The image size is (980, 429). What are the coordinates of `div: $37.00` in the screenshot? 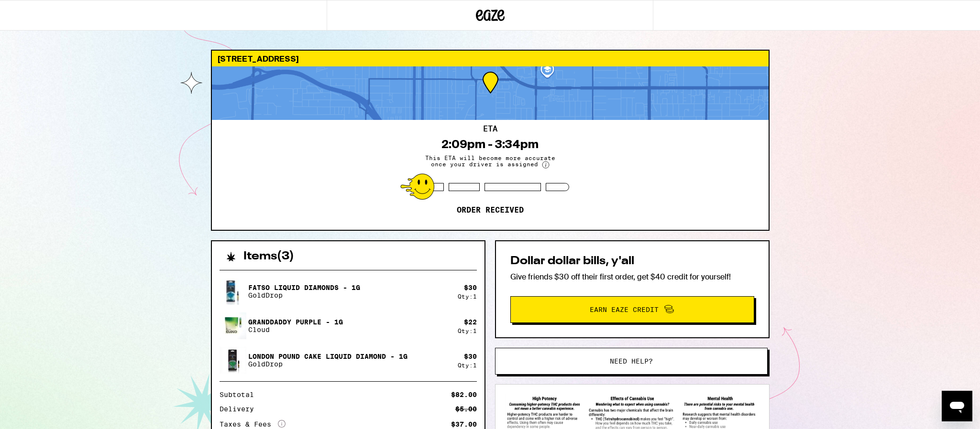 It's located at (464, 424).